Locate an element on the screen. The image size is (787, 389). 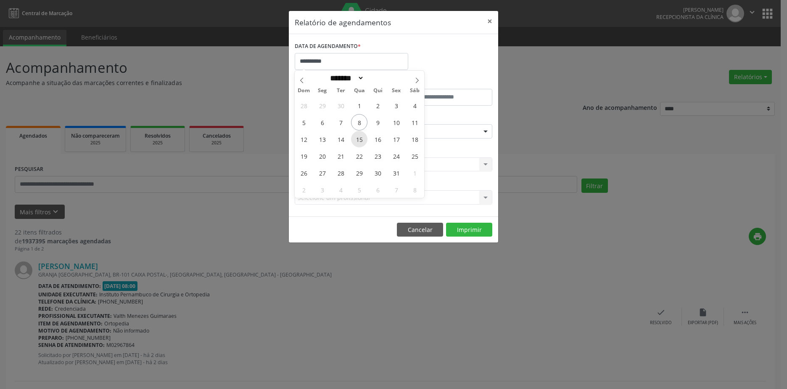
span: Outubro 25, 2025 is located at coordinates (415, 156).